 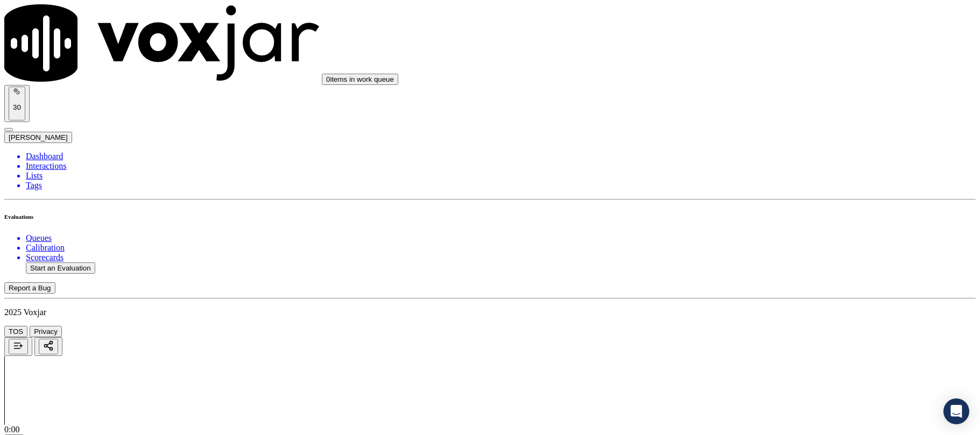 What do you see at coordinates (490, 312) in the screenshot?
I see `p: 2025 Voxjar` at bounding box center [490, 312].